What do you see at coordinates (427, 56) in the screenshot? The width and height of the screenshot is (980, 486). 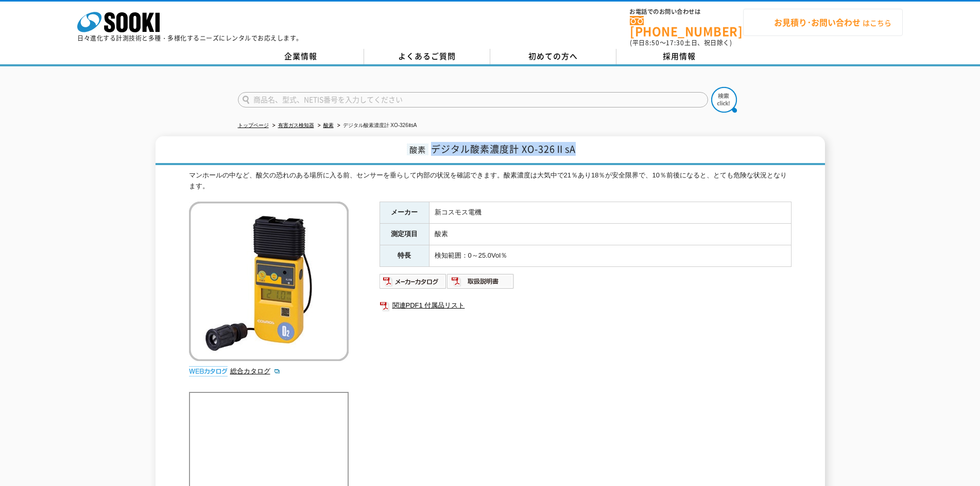 I see `a: よくあるご質問` at bounding box center [427, 56].